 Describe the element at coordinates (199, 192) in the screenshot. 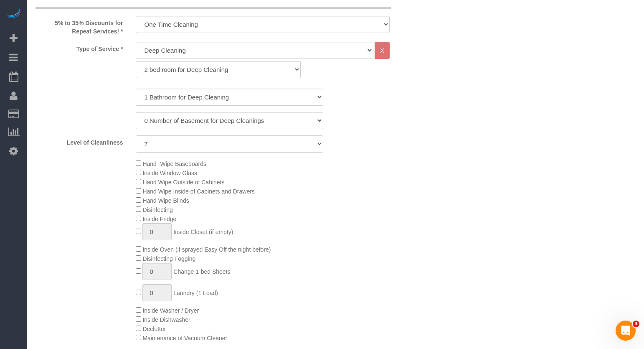

I see `span: Hand Wipe Inside of Cabinets and Drawers` at that location.